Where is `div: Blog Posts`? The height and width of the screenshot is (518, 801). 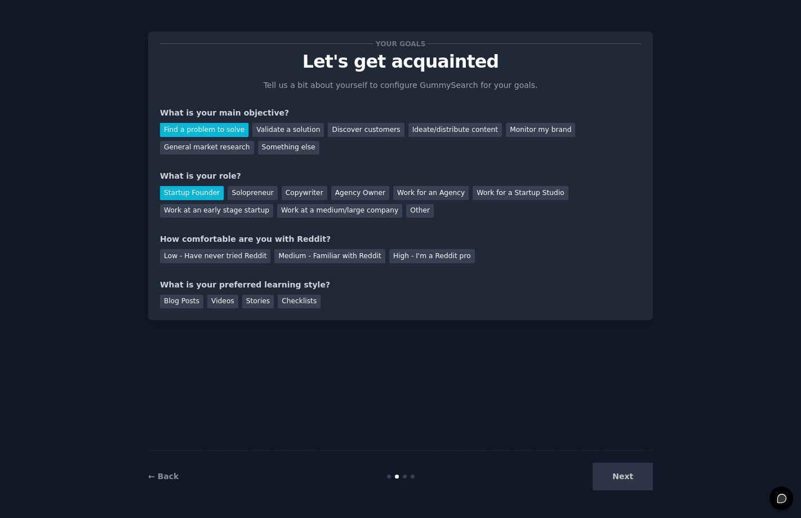 div: Blog Posts is located at coordinates (181, 302).